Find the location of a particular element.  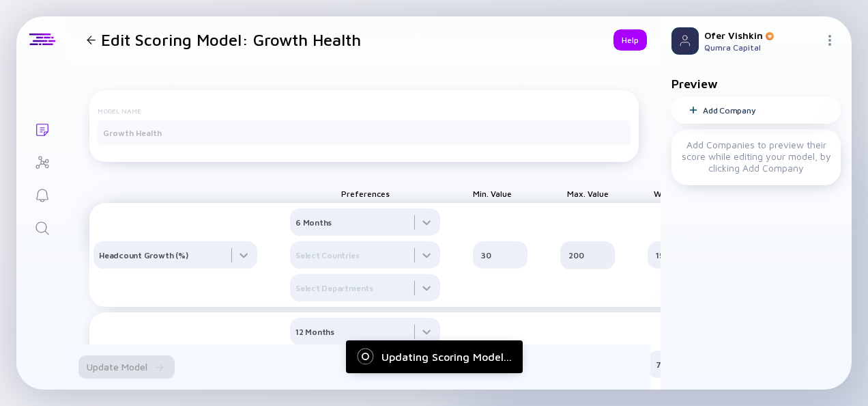

input: A-Round Prospecting is located at coordinates (364, 133).